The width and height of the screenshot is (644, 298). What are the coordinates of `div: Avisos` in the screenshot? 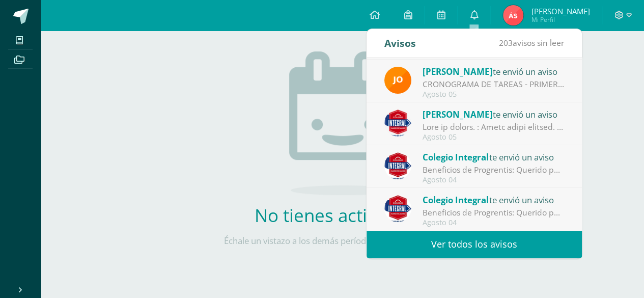 It's located at (400, 43).